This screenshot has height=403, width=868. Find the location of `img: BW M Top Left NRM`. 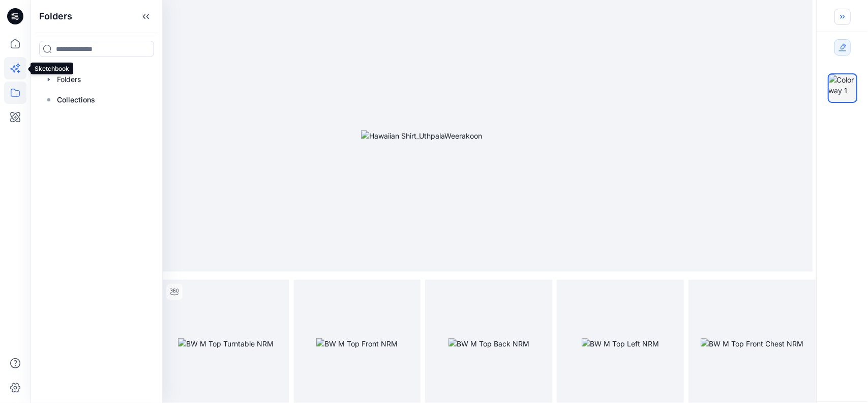

img: BW M Top Left NRM is located at coordinates (621, 343).